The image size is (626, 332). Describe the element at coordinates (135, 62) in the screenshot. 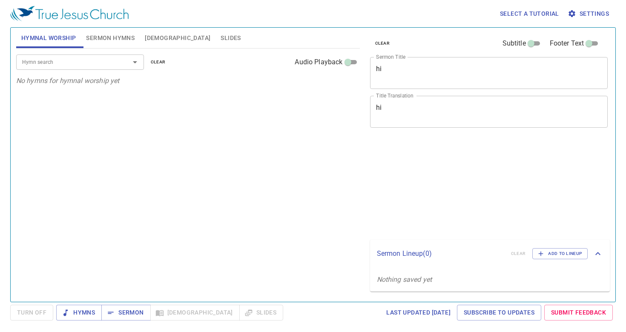

I see `button: Open` at that location.